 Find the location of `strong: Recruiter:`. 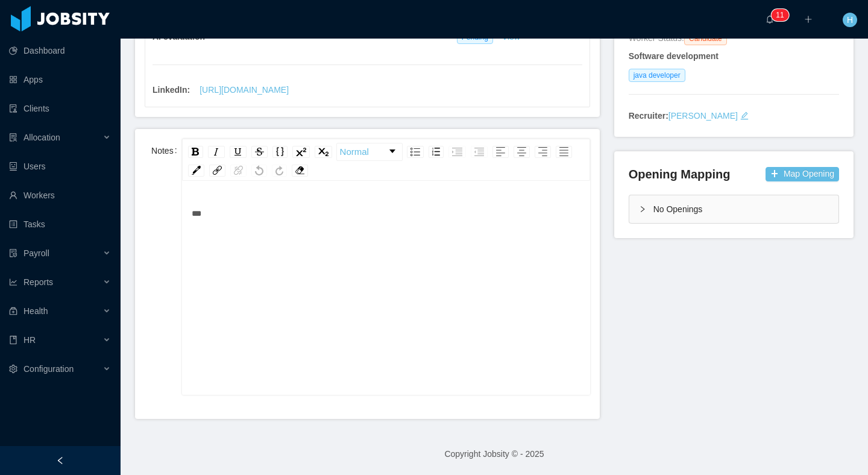

strong: Recruiter: is located at coordinates (649, 116).